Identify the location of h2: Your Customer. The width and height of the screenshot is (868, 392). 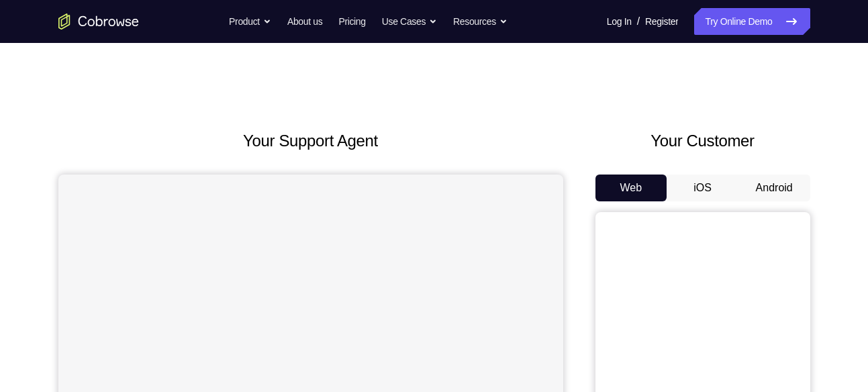
(703, 141).